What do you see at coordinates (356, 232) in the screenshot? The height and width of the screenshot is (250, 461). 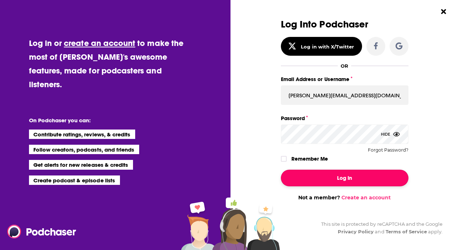 I see `a: Privacy Policy` at bounding box center [356, 232].